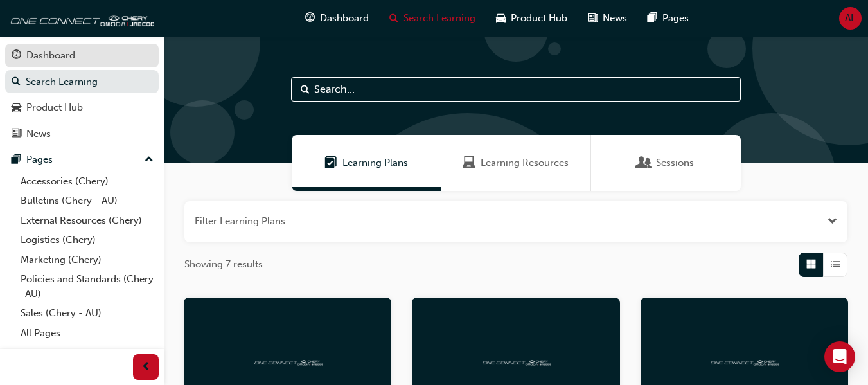 The width and height of the screenshot is (868, 385). Describe the element at coordinates (39, 133) in the screenshot. I see `div: News` at that location.